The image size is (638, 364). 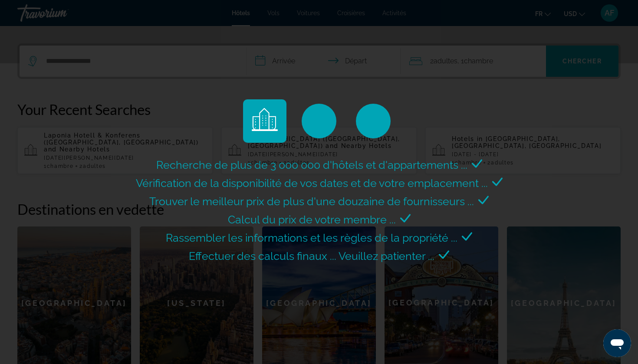 I want to click on span: Effectuer des calculs finaux ... Veuillez patienter ..., so click(x=312, y=256).